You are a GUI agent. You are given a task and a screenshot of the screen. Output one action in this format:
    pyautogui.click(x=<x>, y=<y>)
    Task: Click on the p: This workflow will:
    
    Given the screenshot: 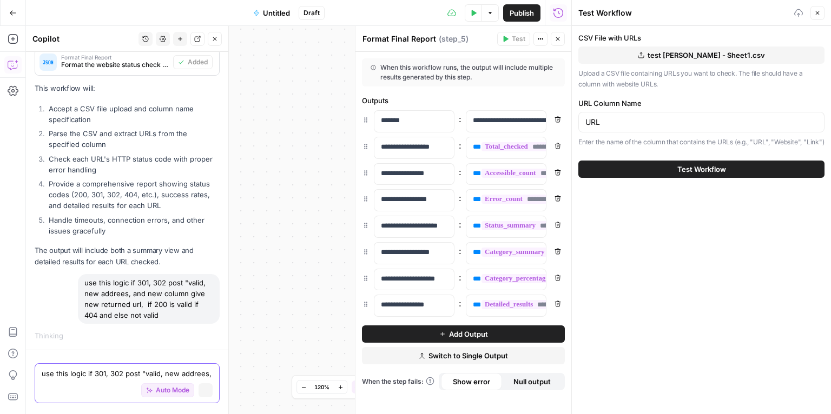 What is the action you would take?
    pyautogui.click(x=127, y=88)
    